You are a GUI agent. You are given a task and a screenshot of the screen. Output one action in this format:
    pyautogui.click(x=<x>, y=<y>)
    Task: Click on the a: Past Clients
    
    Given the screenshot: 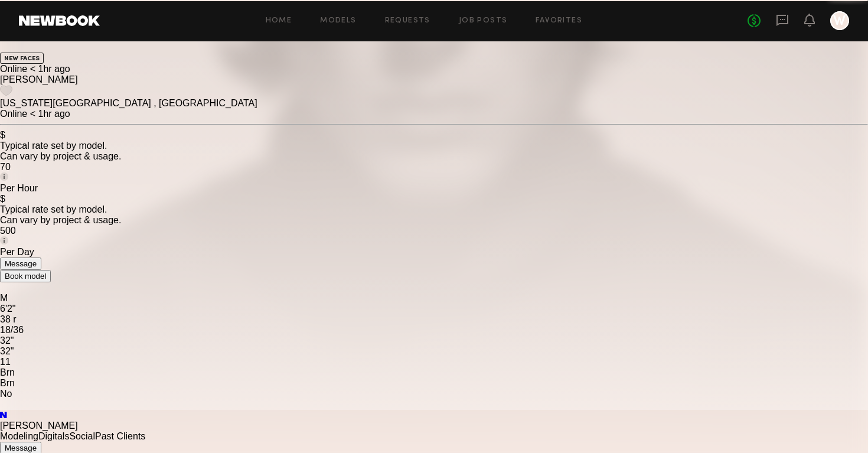 What is the action you would take?
    pyautogui.click(x=120, y=436)
    